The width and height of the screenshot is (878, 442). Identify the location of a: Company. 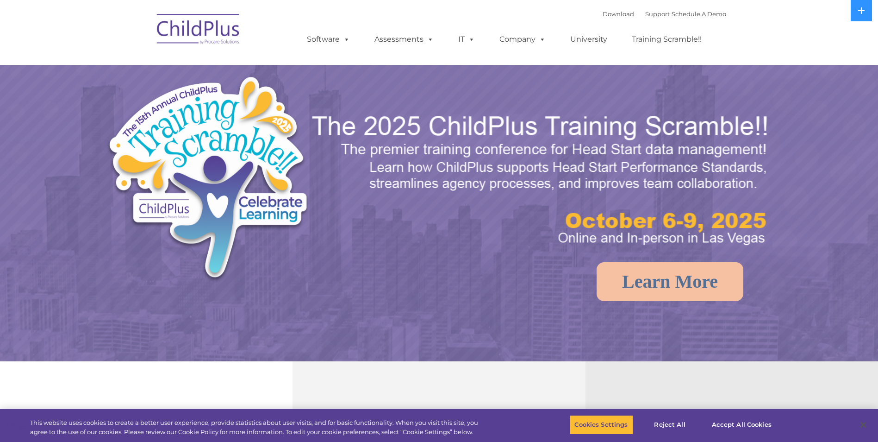
(523, 39).